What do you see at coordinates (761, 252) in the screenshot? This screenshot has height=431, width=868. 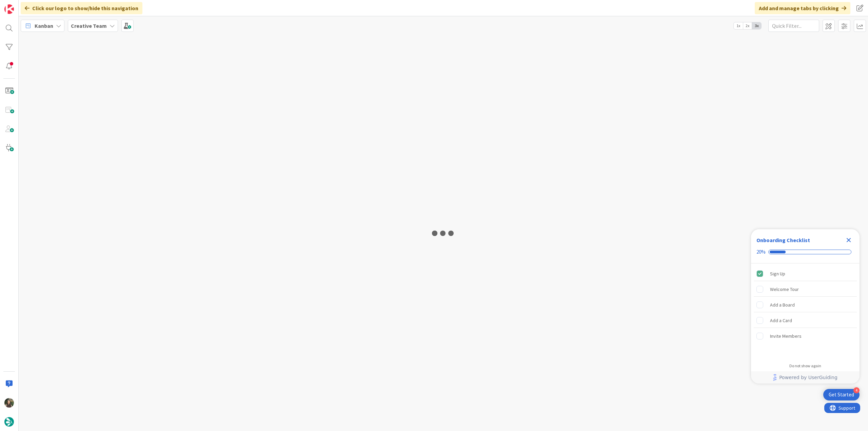 I see `div: 20%` at bounding box center [761, 252].